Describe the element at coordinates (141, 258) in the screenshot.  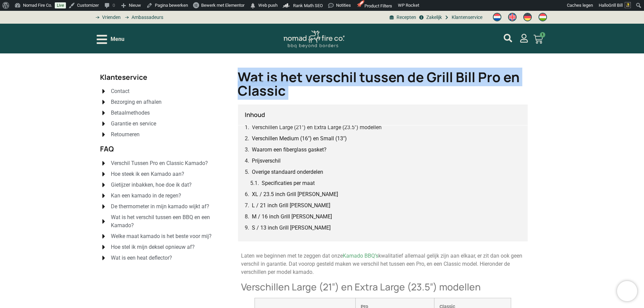
I see `span: Wat is een heat deflector?` at that location.